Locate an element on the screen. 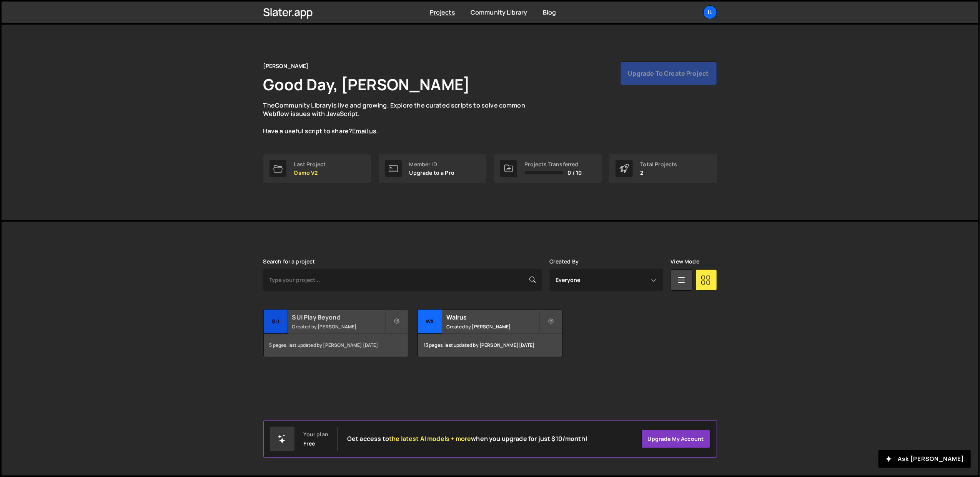 This screenshot has height=477, width=980. p: Osmo V2 is located at coordinates (310, 173).